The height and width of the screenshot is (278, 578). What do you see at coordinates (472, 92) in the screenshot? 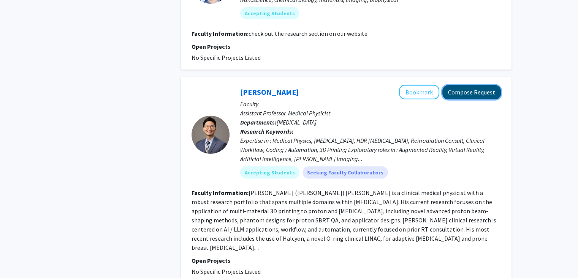
I see `button: Compose Request to Suk Yoon` at bounding box center [472, 92].